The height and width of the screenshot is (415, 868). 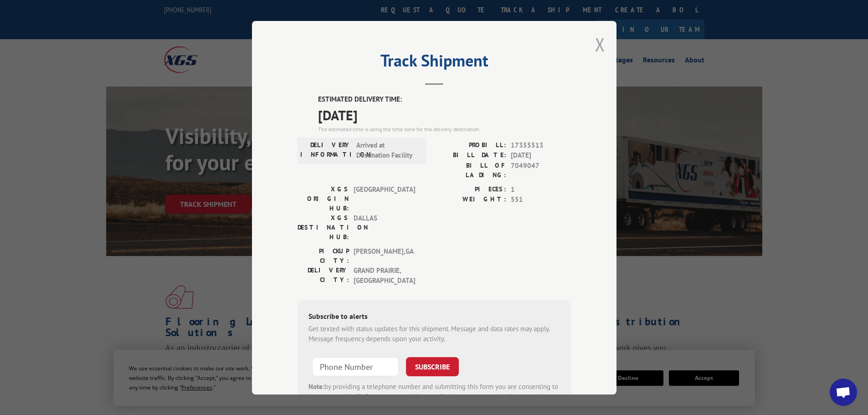 What do you see at coordinates (434, 317) in the screenshot?
I see `div: Subscribe to alerts` at bounding box center [434, 317].